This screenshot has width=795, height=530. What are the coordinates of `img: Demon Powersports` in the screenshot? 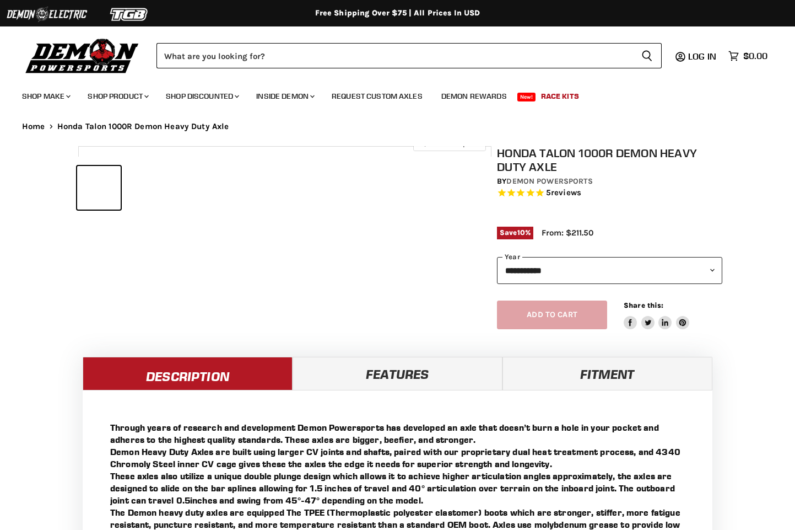 It's located at (82, 55).